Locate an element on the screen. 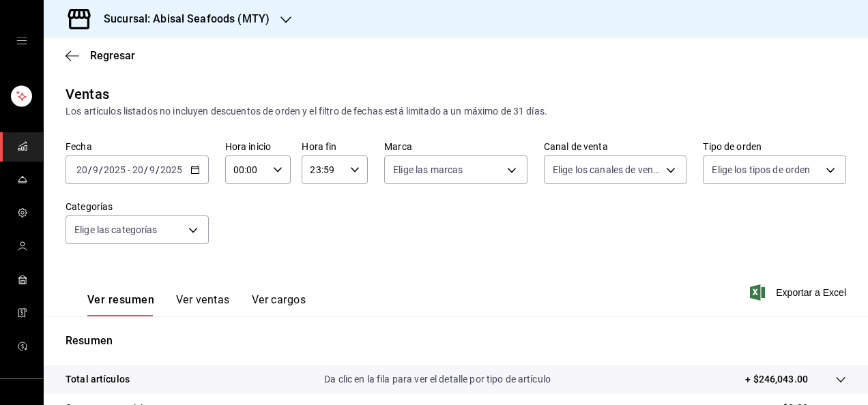 This screenshot has height=405, width=868. p: Da clic en la fila para ver el detalle por tipo de artículo is located at coordinates (438, 379).